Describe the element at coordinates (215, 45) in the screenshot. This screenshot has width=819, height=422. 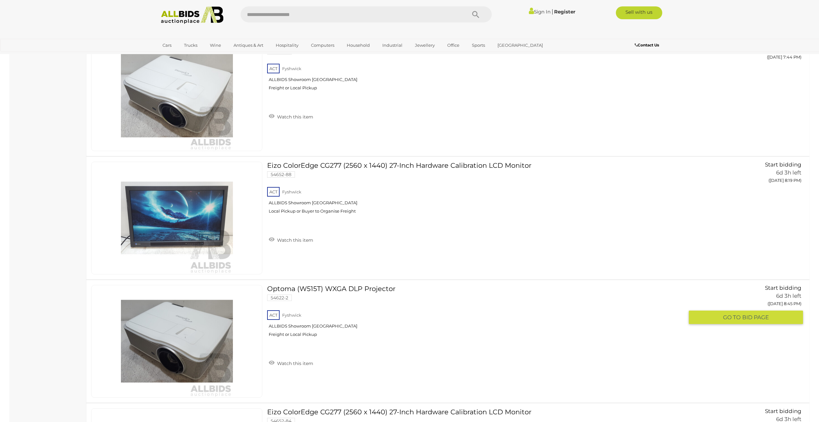
I see `a: Wine` at that location.